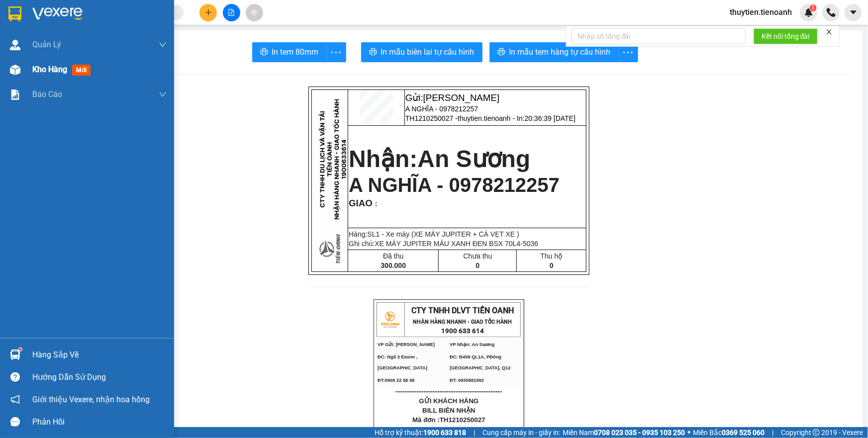 This screenshot has height=438, width=868. Describe the element at coordinates (47, 44) in the screenshot. I see `span: Quản Lý` at that location.